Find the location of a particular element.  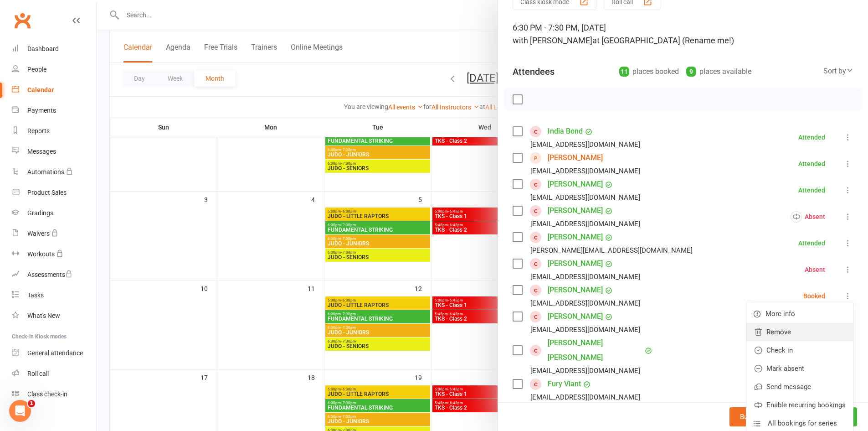

div: places booked is located at coordinates (649, 72).